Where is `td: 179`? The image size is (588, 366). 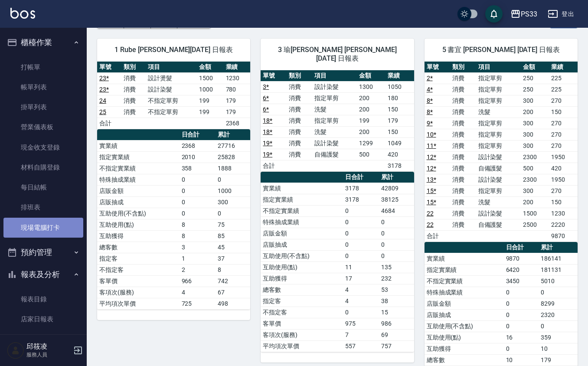
td: 179 is located at coordinates (558, 360).